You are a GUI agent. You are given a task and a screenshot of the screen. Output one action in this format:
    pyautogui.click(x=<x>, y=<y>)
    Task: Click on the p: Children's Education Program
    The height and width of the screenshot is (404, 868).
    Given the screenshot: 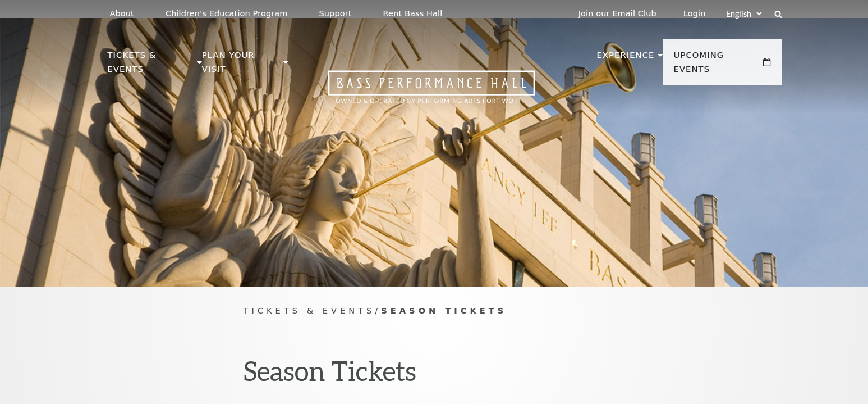 What is the action you would take?
    pyautogui.click(x=227, y=13)
    